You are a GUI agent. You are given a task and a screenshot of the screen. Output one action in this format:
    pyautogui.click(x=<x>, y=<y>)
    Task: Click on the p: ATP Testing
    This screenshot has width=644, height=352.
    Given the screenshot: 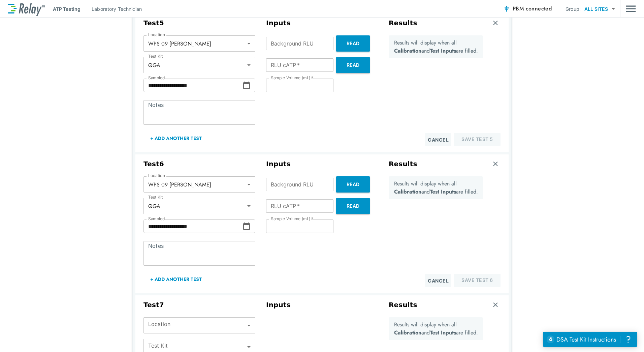 What is the action you would take?
    pyautogui.click(x=67, y=9)
    